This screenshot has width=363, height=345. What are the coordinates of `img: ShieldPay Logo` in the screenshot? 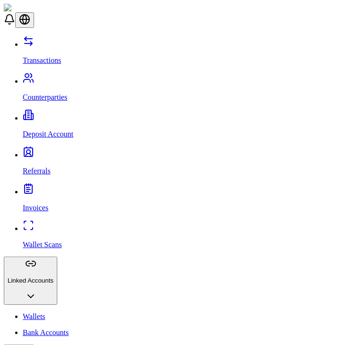 It's located at (32, 8).